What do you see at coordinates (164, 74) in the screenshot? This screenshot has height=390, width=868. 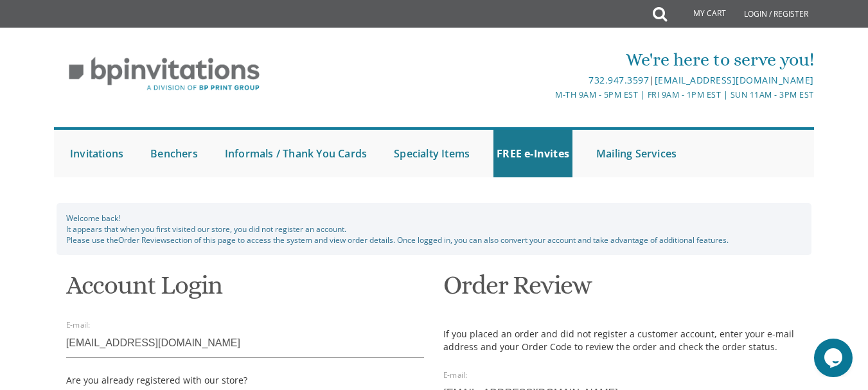 I see `img: BP Invitation Loft` at bounding box center [164, 74].